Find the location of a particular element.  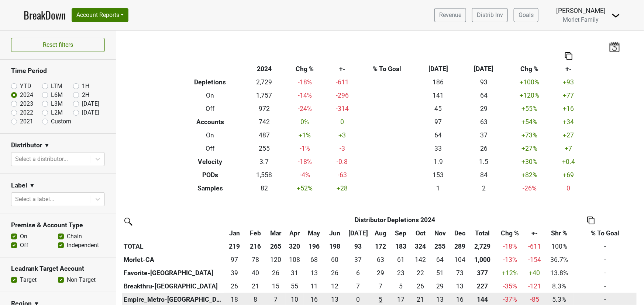

td: 28.667 is located at coordinates (440, 286).